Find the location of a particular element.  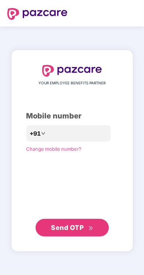

span: down is located at coordinates (43, 133).